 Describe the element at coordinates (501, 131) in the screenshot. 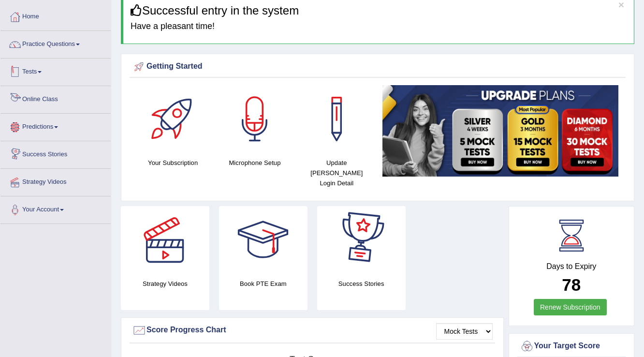

I see `img: small5.jpg` at that location.